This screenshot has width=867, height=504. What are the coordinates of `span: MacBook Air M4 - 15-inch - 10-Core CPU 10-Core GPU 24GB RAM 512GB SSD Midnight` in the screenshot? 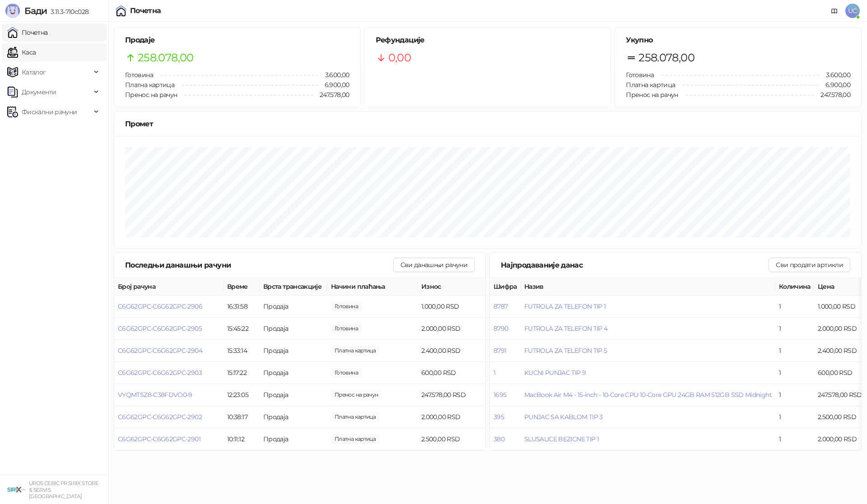 It's located at (648, 395).